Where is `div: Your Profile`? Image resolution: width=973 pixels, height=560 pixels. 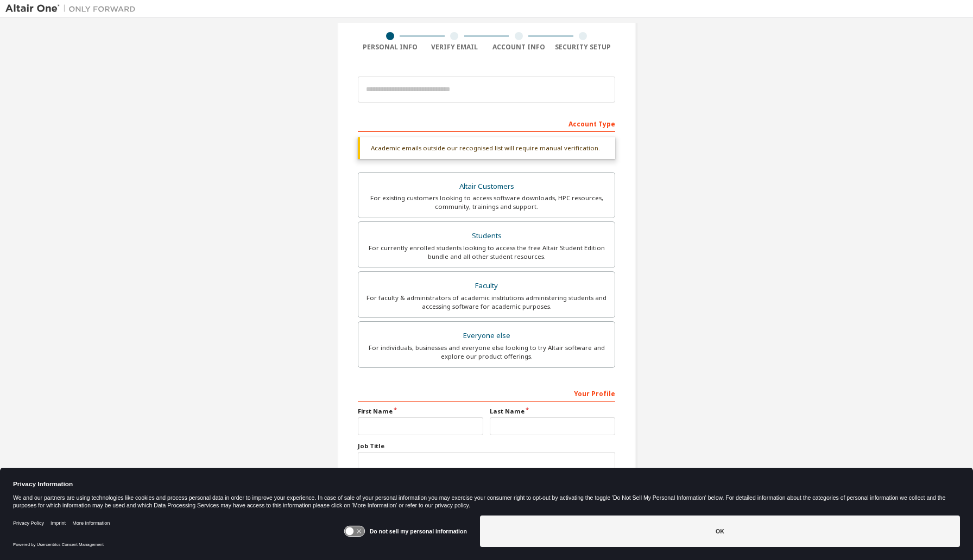 div: Your Profile is located at coordinates (486, 393).